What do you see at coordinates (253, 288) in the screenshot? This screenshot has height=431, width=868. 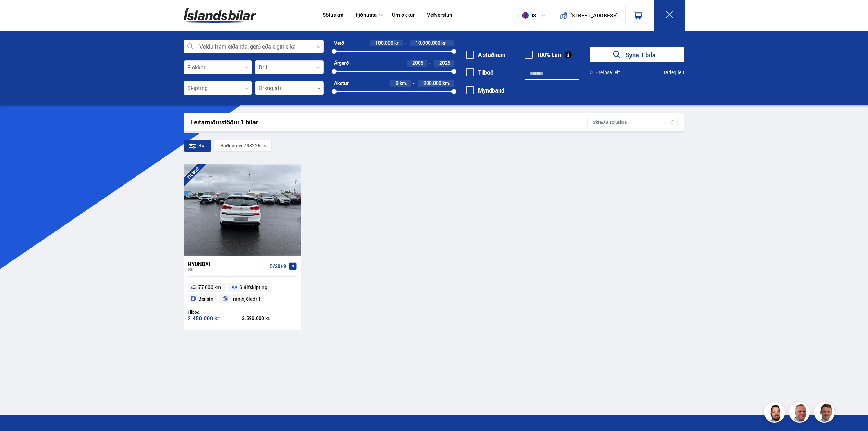 I see `span: Sjálfskipting` at bounding box center [253, 288].